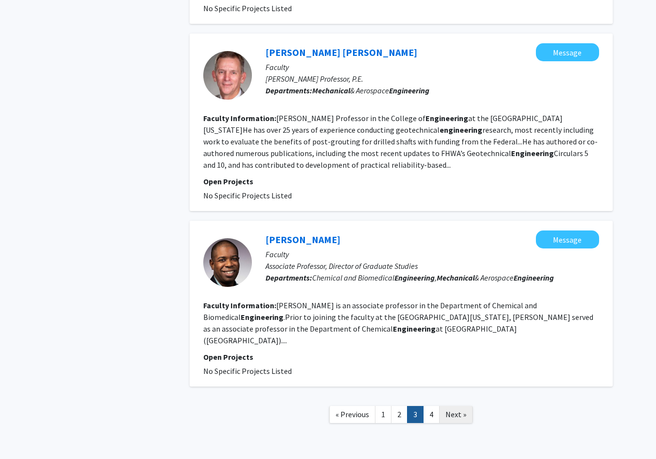 Image resolution: width=656 pixels, height=459 pixels. Describe the element at coordinates (456, 414) in the screenshot. I see `a: Next` at that location.